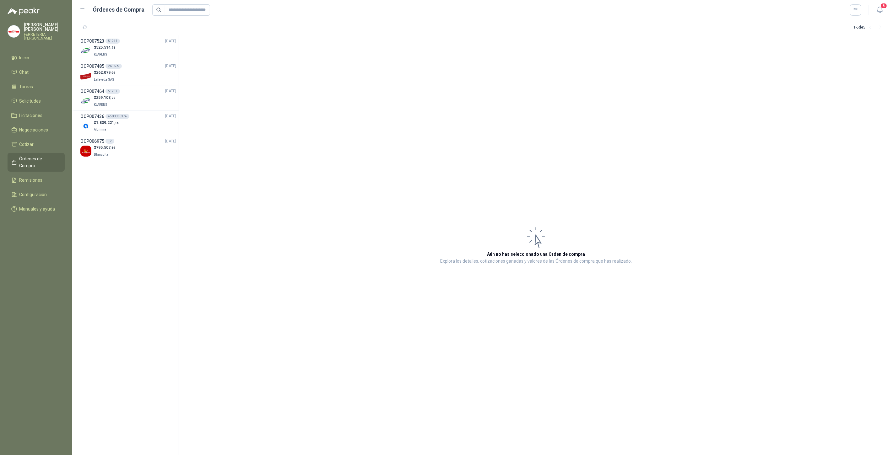  I want to click on span: Lafayette SAS, so click(104, 79).